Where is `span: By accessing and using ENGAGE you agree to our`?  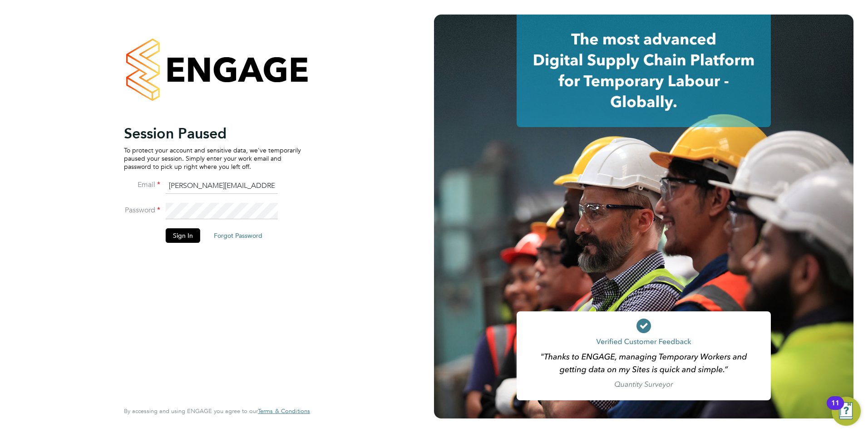
span: By accessing and using ENGAGE you agree to our is located at coordinates (217, 410).